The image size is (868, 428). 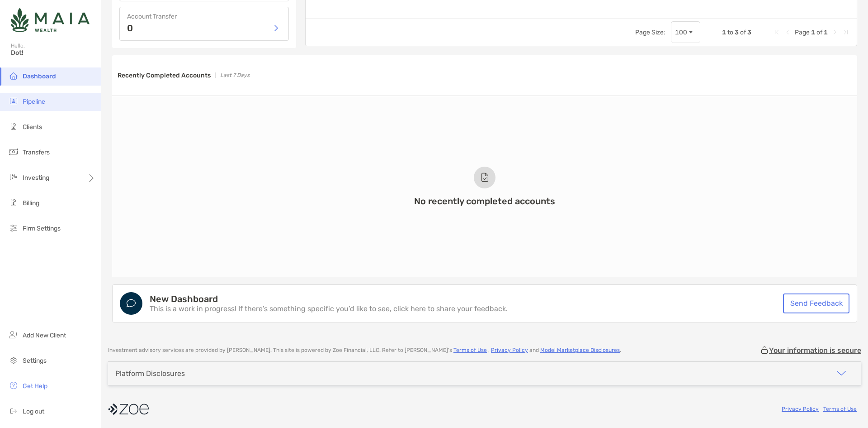 What do you see at coordinates (164, 75) in the screenshot?
I see `h3: Recently Completed Accounts` at bounding box center [164, 75].